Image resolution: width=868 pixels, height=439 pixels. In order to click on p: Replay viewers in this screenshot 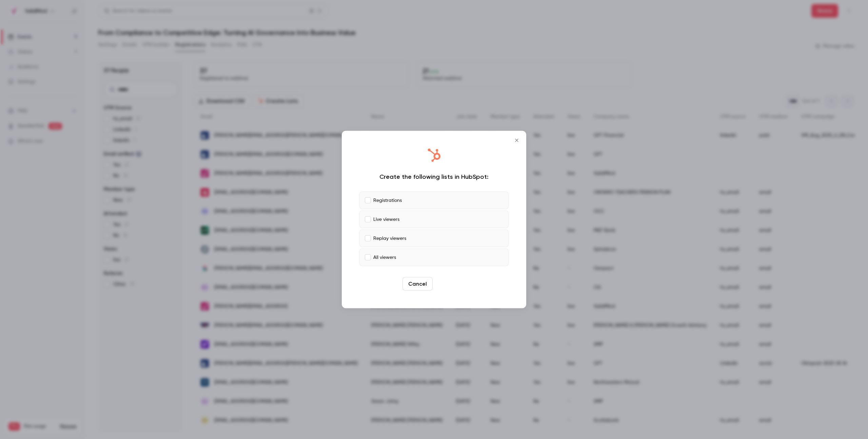, I will do `click(390, 238)`.